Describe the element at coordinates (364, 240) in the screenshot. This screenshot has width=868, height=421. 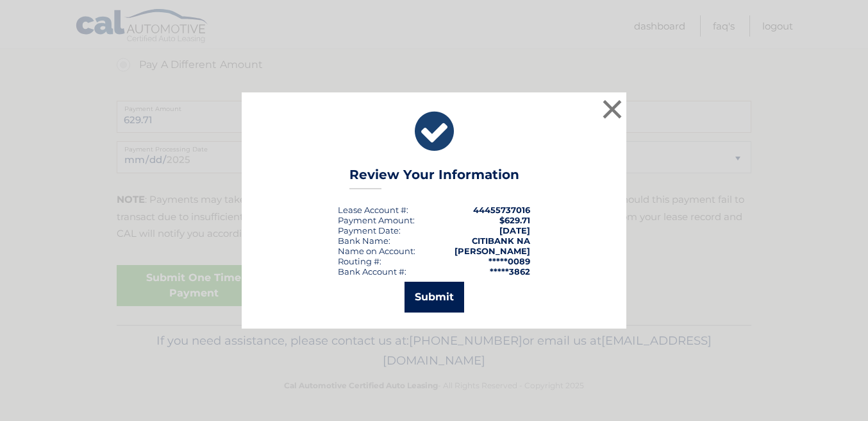
I see `div: Bank Name:` at that location.